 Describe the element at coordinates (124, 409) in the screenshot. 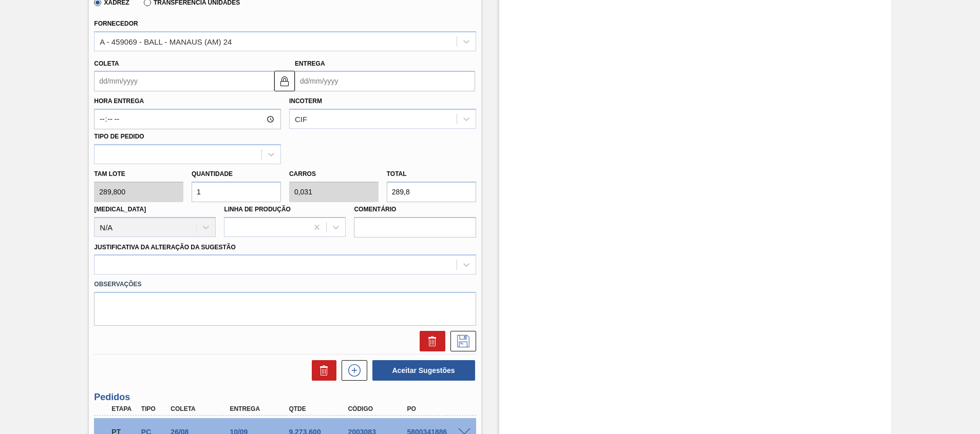

I see `div: Etapa` at that location.